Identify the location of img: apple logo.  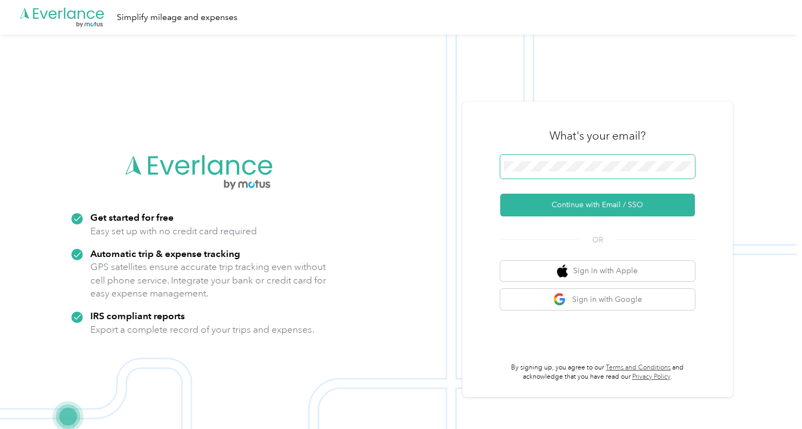
(563, 271).